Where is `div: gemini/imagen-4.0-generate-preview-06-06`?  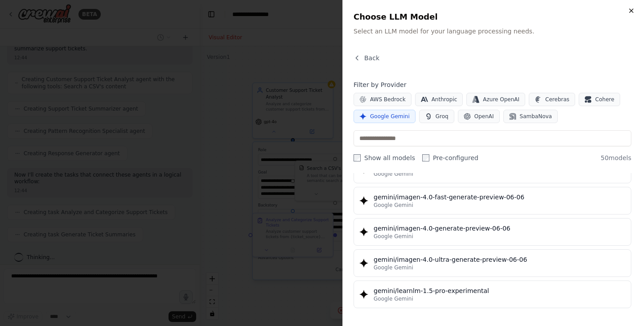
div: gemini/imagen-4.0-generate-preview-06-06 is located at coordinates (499, 228).